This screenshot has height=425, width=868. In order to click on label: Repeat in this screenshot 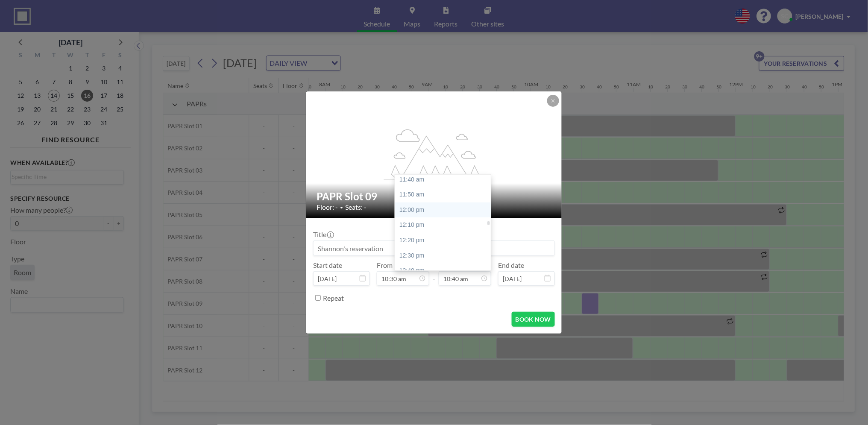, I will do `click(333, 298)`.